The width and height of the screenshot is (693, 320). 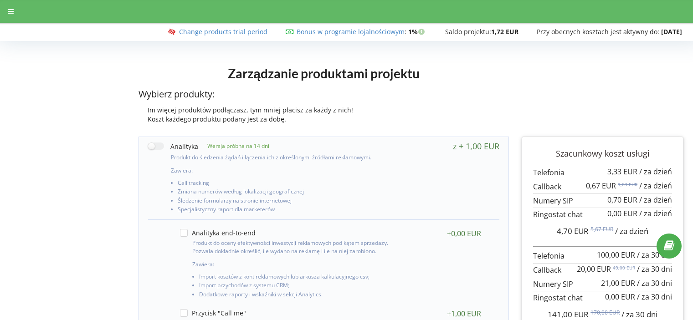 I want to click on li: Import kosztów z kont reklamowych lub arkusza kalkulacyjnego csv;, so click(x=295, y=278).